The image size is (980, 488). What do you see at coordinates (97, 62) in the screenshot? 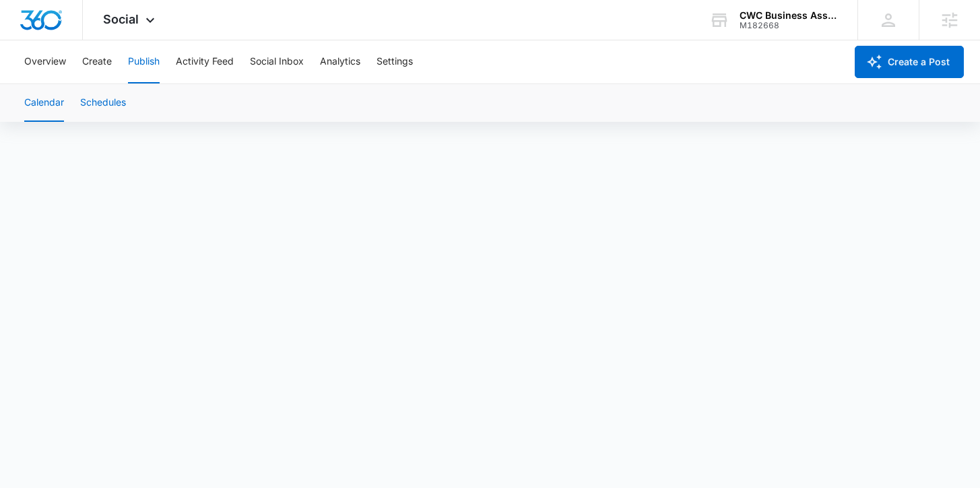
I see `button: Create` at bounding box center [97, 62].